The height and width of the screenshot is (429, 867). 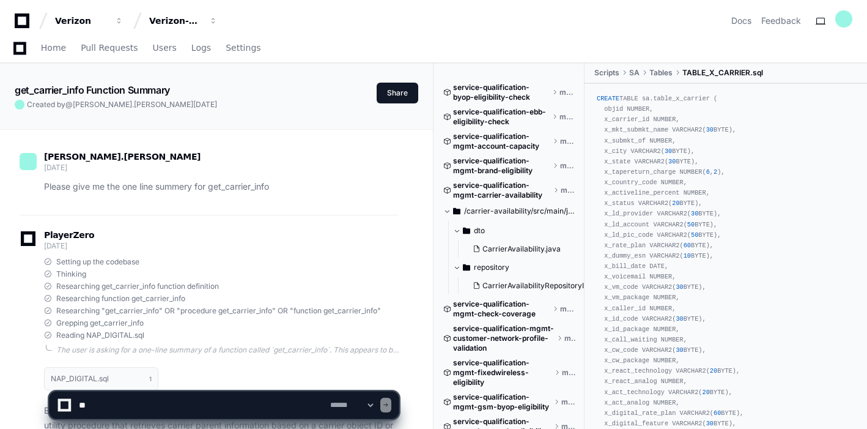 I want to click on span: Grepping get_carrier_info, so click(x=100, y=323).